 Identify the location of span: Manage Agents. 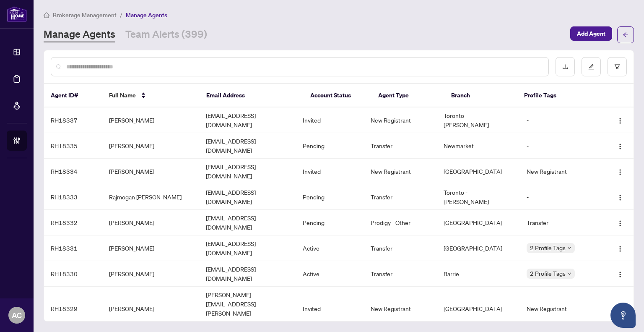
(147, 15).